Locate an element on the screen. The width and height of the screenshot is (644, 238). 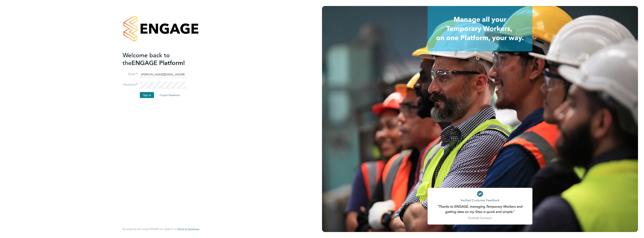
input: Enter your work email... is located at coordinates (163, 75).